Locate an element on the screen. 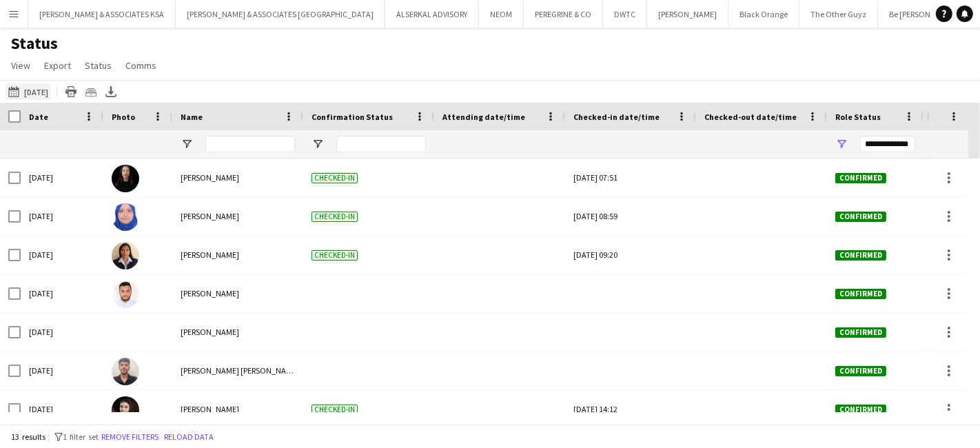  span: Confirmation Status is located at coordinates (352, 117).